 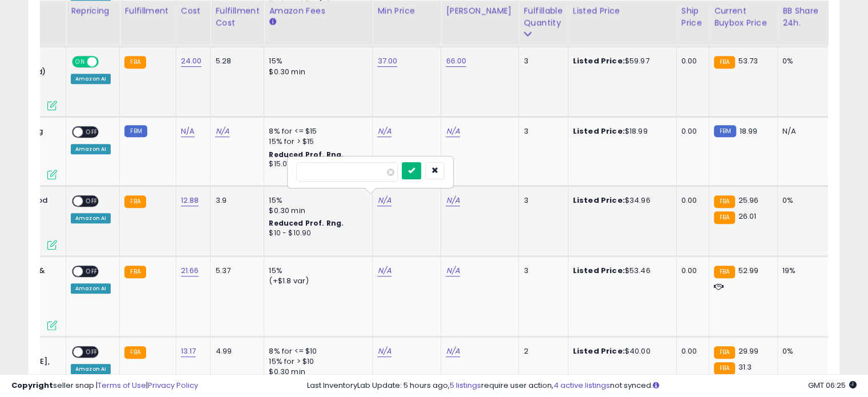 I want to click on span: 25.96, so click(x=748, y=200).